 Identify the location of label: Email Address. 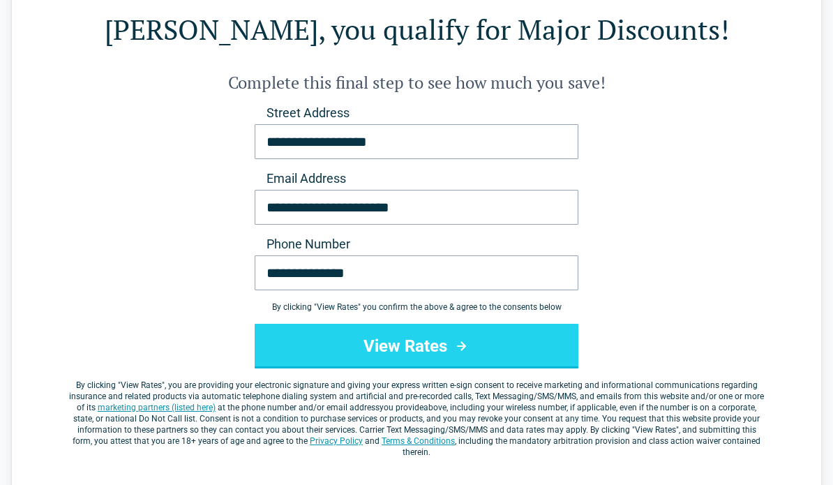
(417, 179).